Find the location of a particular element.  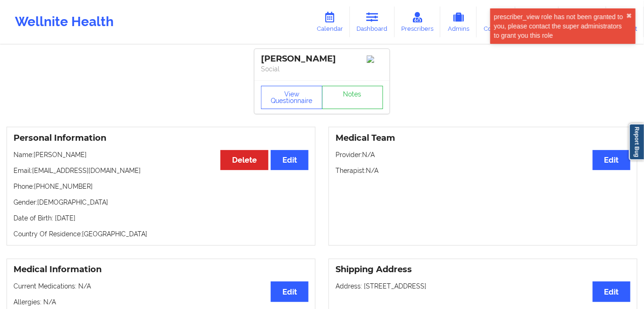

a: Prescribers is located at coordinates (418, 22).